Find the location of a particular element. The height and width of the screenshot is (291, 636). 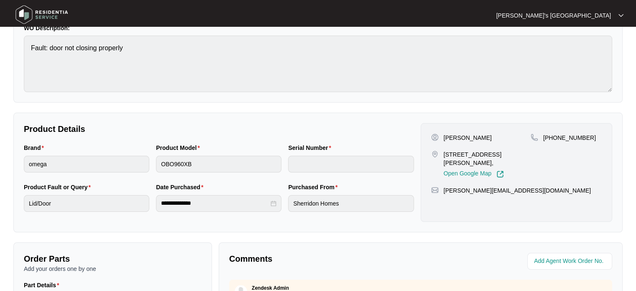

input: Add Agent Work Order No. is located at coordinates (571, 261).